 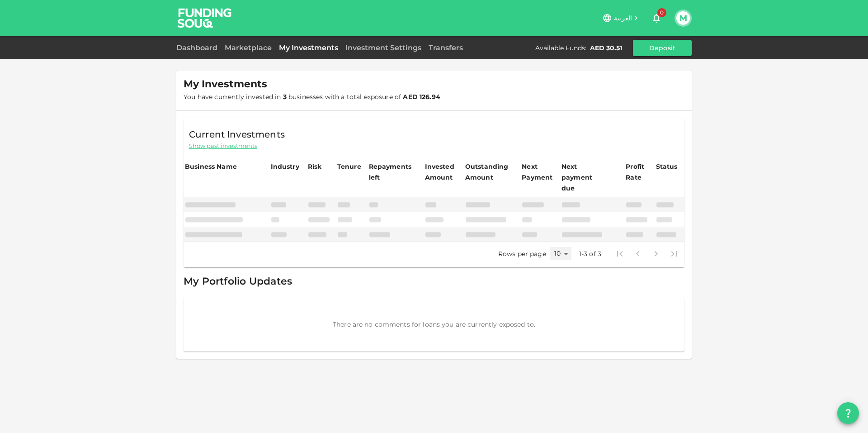 What do you see at coordinates (434, 324) in the screenshot?
I see `span: There are no comments for loans you are currently exposed to.` at bounding box center [434, 324].